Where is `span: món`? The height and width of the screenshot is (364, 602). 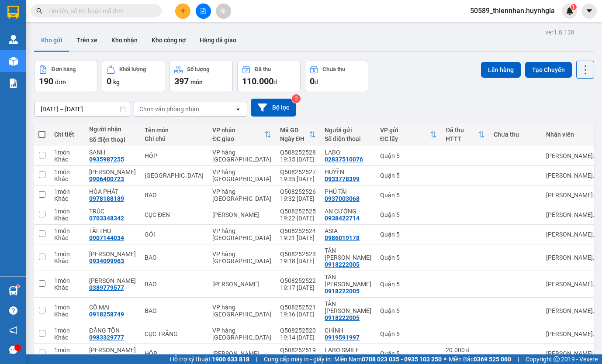
span: món is located at coordinates (196, 82).